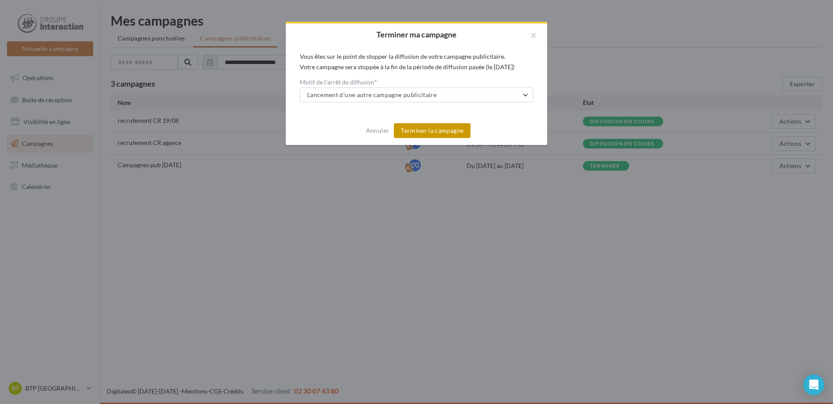 The image size is (833, 404). What do you see at coordinates (416, 82) in the screenshot?
I see `label: Motif de l'arrêt de diffusion` at bounding box center [416, 82].